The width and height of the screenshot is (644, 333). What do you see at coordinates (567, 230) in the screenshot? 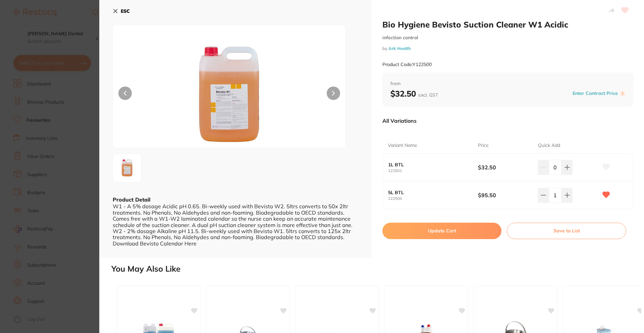
I see `button: Save to List` at bounding box center [567, 230].